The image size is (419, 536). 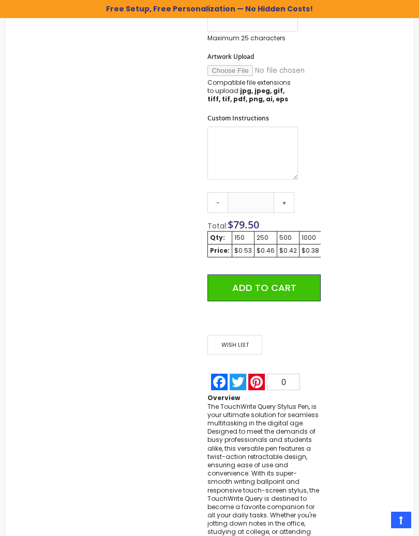 I want to click on a: Top, so click(x=401, y=520).